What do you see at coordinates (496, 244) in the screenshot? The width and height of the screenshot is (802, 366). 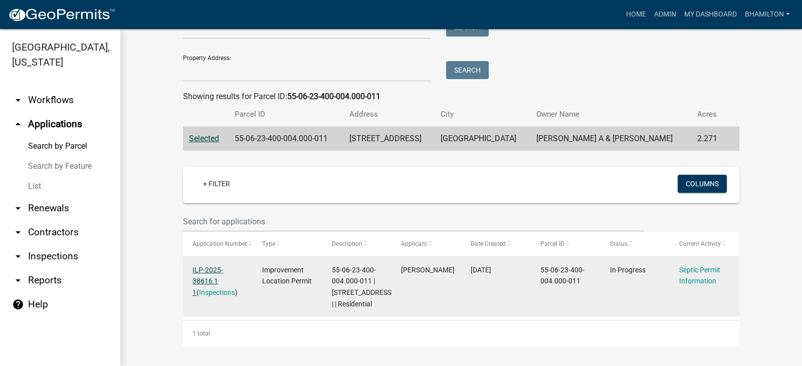 I see `datatable-header-cell: Date Created` at bounding box center [496, 244].